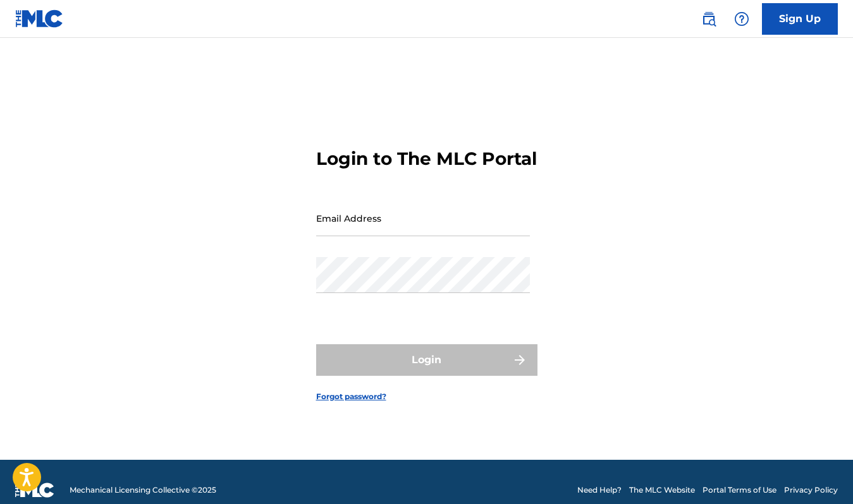  What do you see at coordinates (143, 490) in the screenshot?
I see `span: Mechanical Licensing Collective © 2025` at bounding box center [143, 490].